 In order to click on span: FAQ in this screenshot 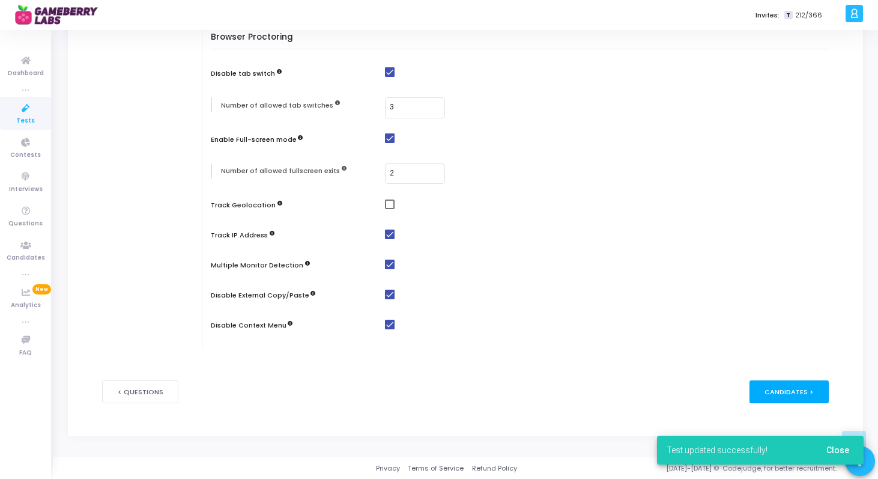, I will do `click(25, 353)`.